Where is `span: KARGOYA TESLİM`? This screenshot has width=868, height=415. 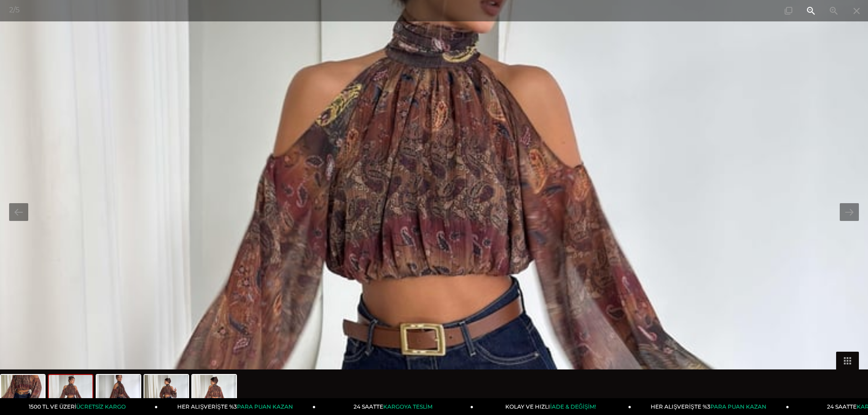 span: KARGOYA TESLİM is located at coordinates (408, 406).